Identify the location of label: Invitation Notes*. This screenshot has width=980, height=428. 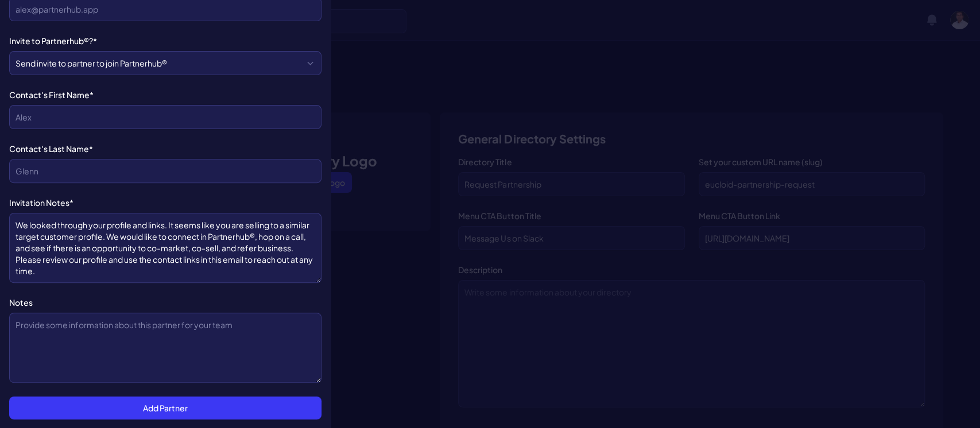
(166, 203).